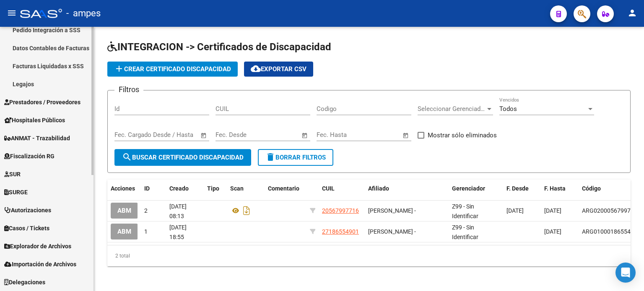 The height and width of the screenshot is (291, 644). What do you see at coordinates (172, 69) in the screenshot?
I see `span: Crear Certificado Discapacidad` at bounding box center [172, 69].